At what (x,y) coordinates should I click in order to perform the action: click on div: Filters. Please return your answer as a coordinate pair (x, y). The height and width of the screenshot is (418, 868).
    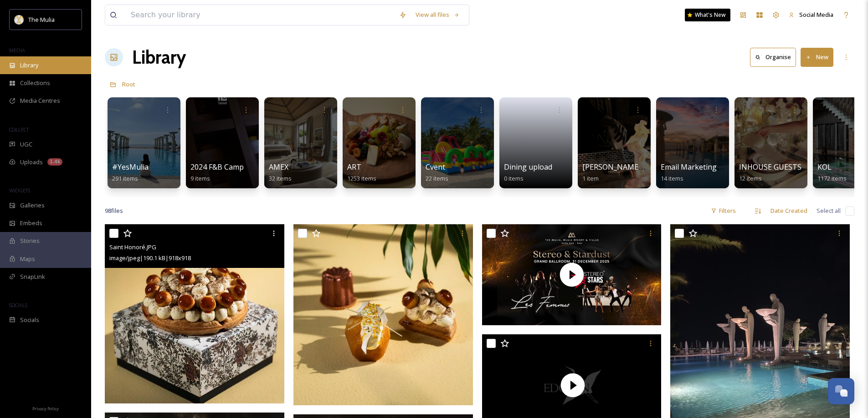
    Looking at the image, I should click on (723, 211).